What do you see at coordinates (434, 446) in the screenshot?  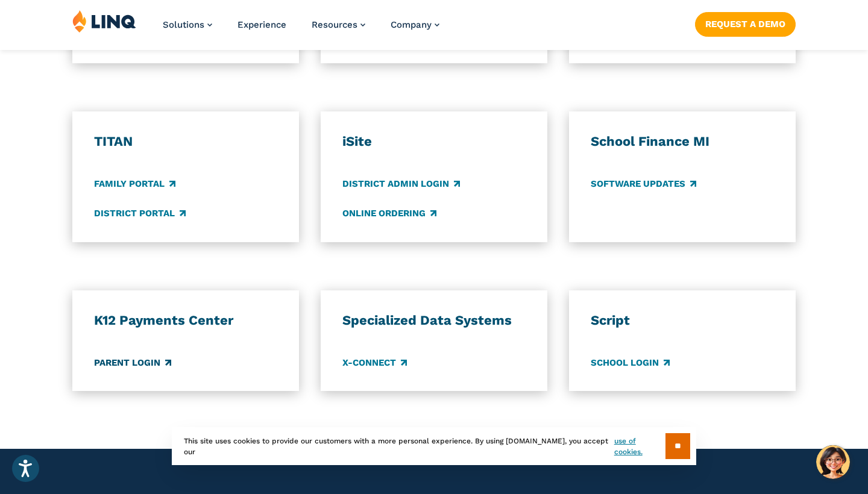 I see `div: This site uses cookies to provide our customers with a more personal experience. By using [DOMAIN...` at bounding box center [434, 446].